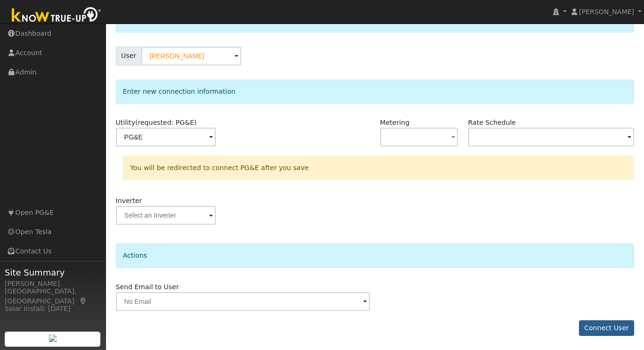 The height and width of the screenshot is (350, 644). Describe the element at coordinates (395, 122) in the screenshot. I see `label: Metering` at that location.